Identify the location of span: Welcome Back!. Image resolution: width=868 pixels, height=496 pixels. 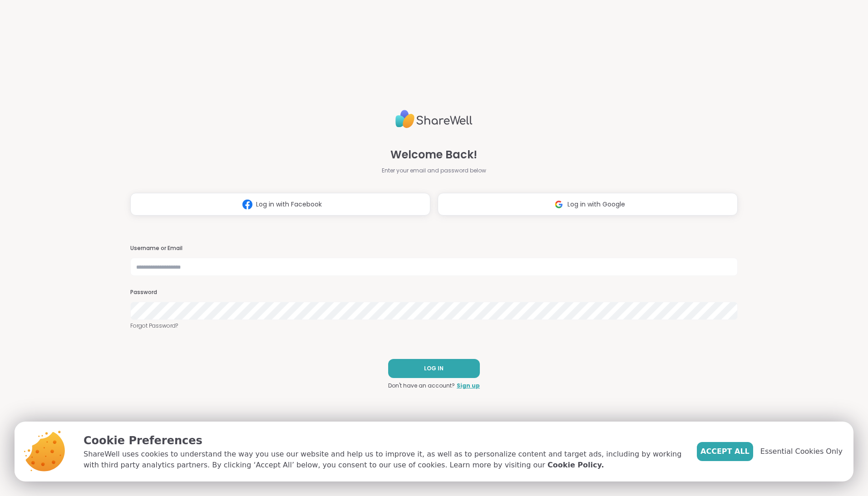
(434, 155).